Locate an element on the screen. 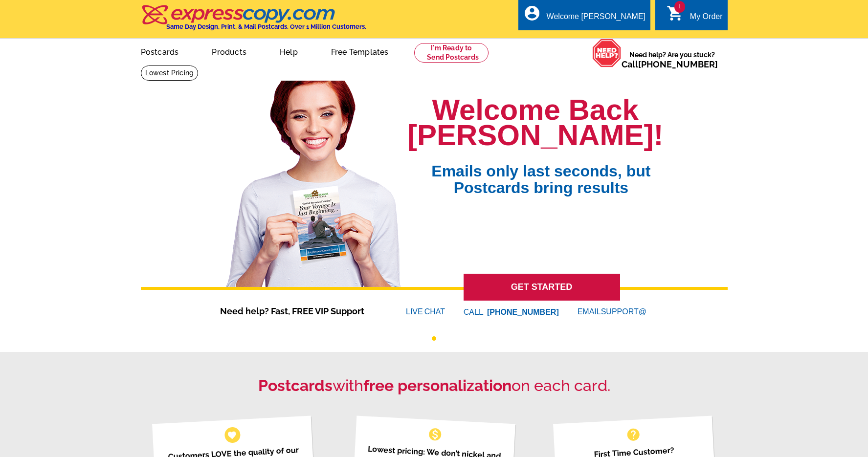  a: 1 shopping_cart My Order is located at coordinates (695, 16).